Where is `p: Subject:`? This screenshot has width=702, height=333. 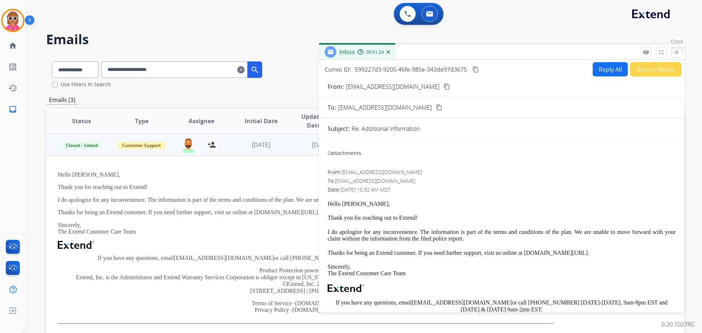
p: Subject: is located at coordinates (339, 129).